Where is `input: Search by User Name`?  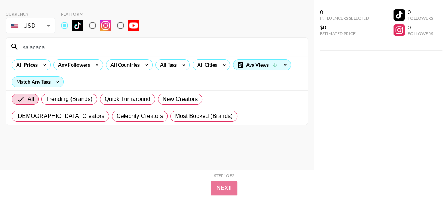 input: Search by User Name is located at coordinates (161, 47).